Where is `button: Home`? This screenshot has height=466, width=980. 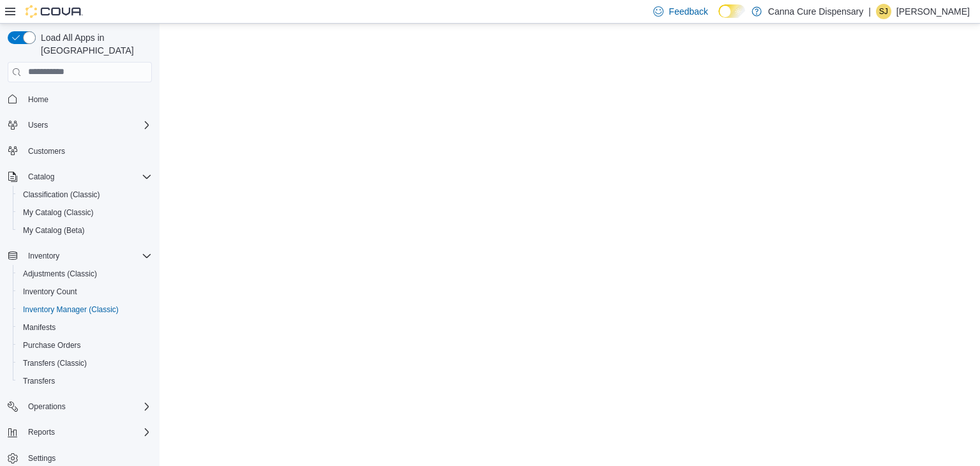 button: Home is located at coordinates (80, 99).